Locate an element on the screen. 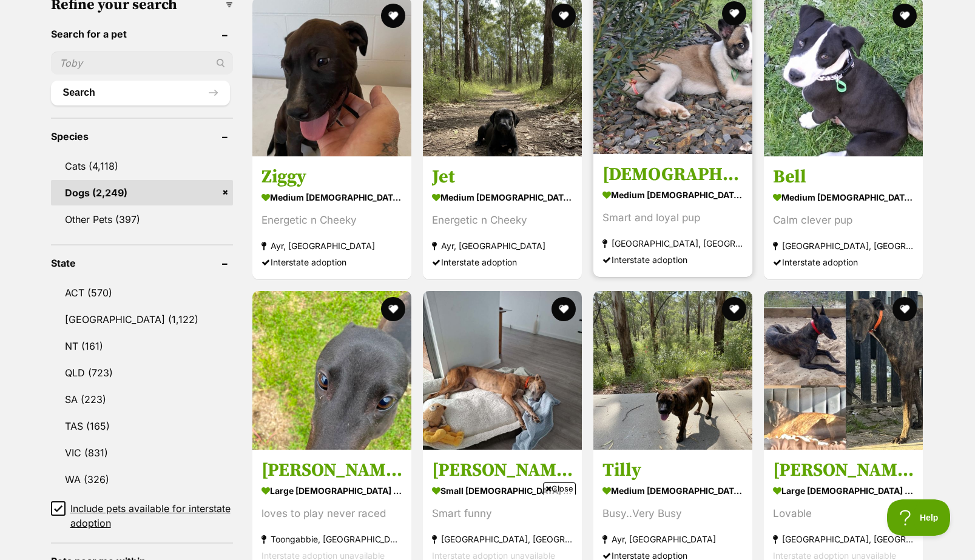 The height and width of the screenshot is (560, 975). h3: Bell is located at coordinates (843, 177).